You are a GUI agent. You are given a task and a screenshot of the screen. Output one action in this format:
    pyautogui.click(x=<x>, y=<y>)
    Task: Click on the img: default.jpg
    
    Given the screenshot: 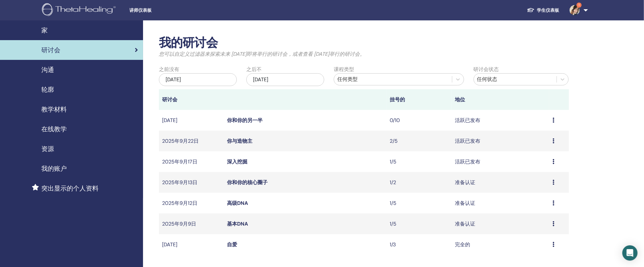 What is the action you would take?
    pyautogui.click(x=575, y=10)
    